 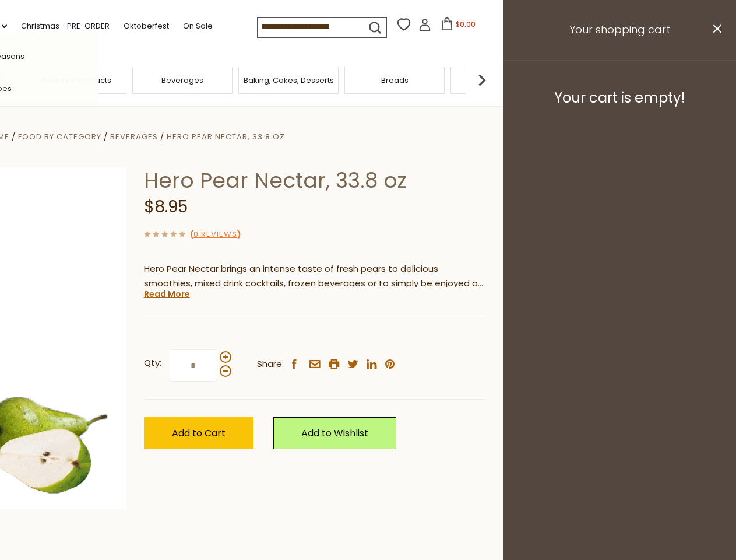 What do you see at coordinates (198, 432) in the screenshot?
I see `span: Add to Cart` at bounding box center [198, 432].